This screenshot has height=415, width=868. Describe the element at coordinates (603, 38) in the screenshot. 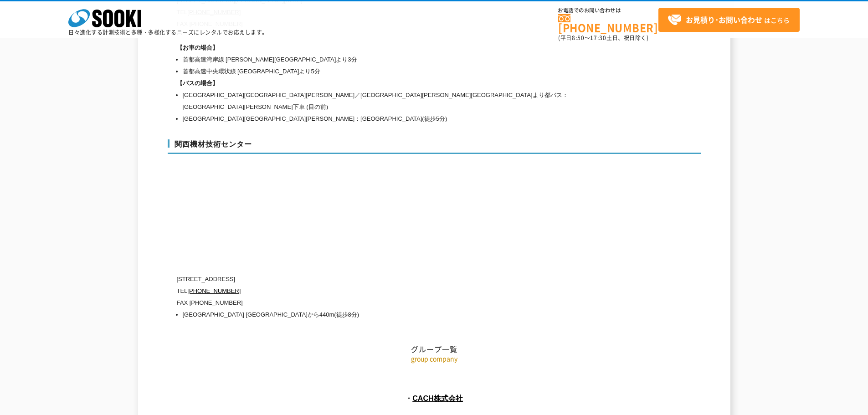

I see `span: (平日 ～ 土日、祝日除く)` at that location.